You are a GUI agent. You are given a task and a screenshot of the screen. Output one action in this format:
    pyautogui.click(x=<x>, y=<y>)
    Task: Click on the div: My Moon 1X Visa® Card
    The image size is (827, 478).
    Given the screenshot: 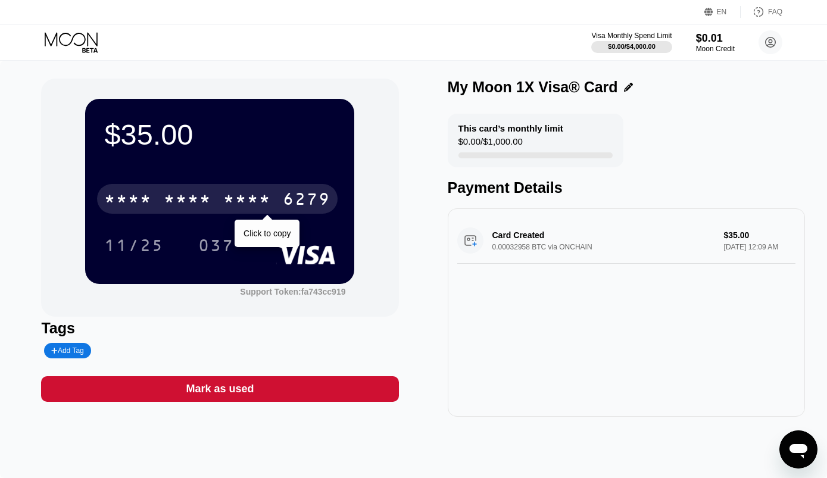 What is the action you would take?
    pyautogui.click(x=533, y=87)
    